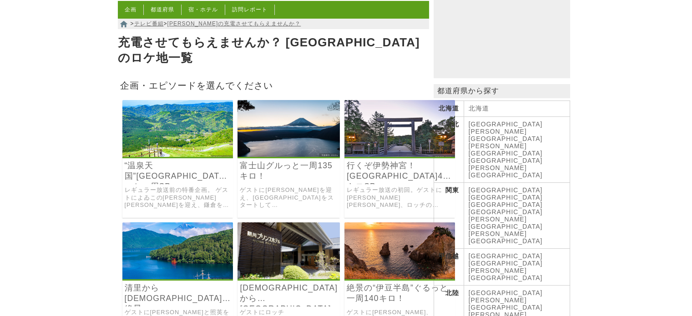  Describe the element at coordinates (178, 128) in the screenshot. I see `img: 出川哲朗の充電させてもらえませんか？ 行くぞ！“温泉天国”伊豆半島グルっと一周２００キロですが千秋＆濱口が大暴走！？でヤバいよ²SP` at that location.